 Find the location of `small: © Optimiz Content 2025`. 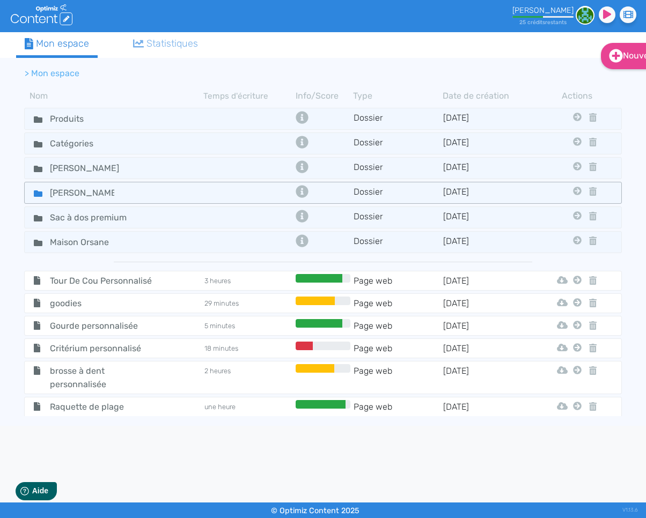

small: © Optimiz Content 2025 is located at coordinates (315, 510).